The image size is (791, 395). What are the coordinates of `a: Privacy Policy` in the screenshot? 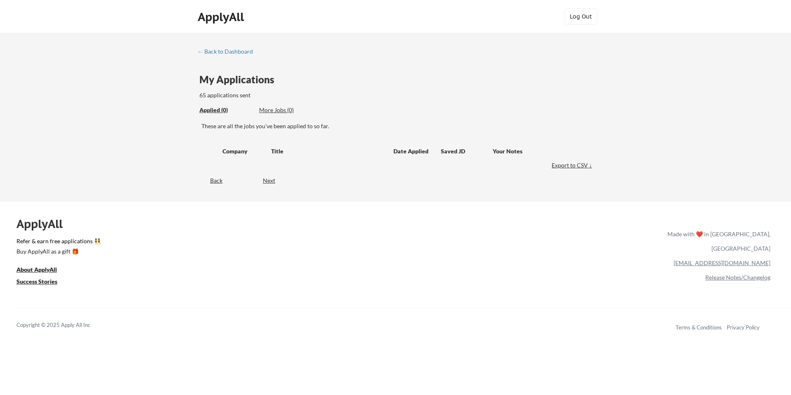 It's located at (743, 327).